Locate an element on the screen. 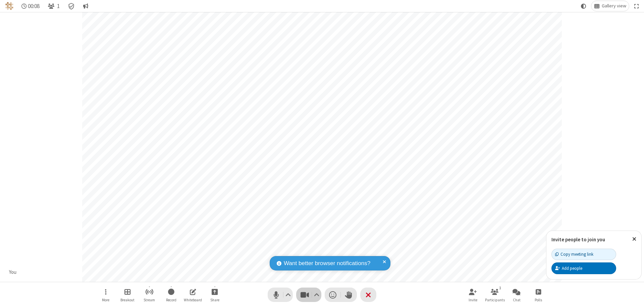  div: 1 is located at coordinates (500, 288).